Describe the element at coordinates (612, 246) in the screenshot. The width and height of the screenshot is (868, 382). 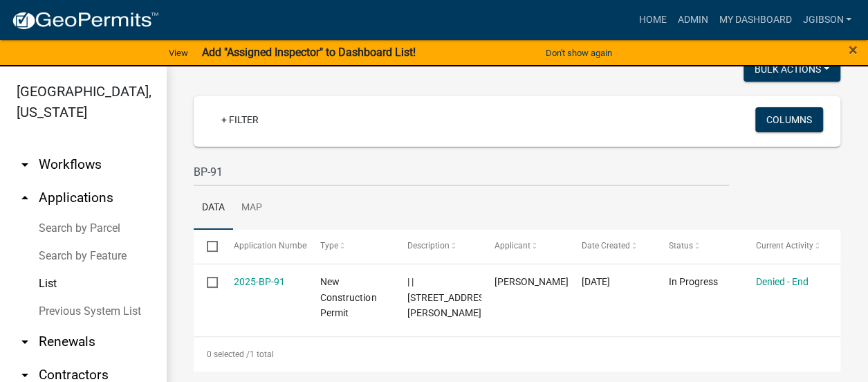
I see `datatable-header-cell: Date Created` at that location.